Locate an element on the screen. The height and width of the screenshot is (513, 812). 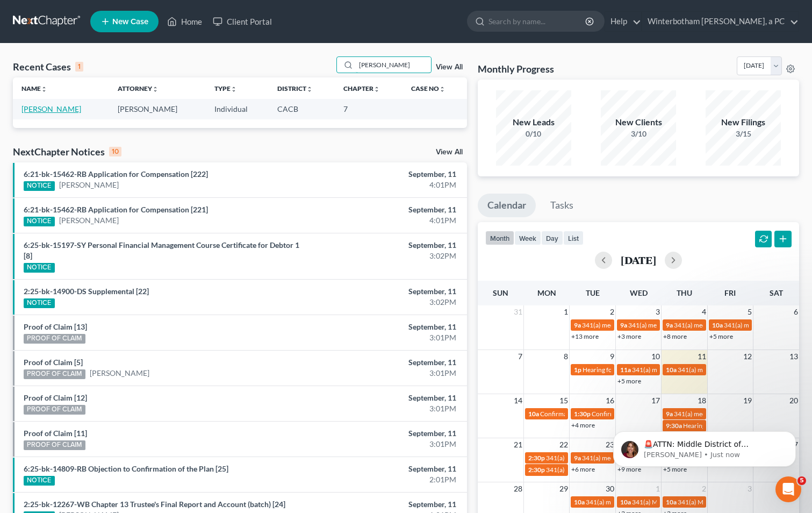
a: 2:25-bk-12267-WB Chapter 13 Trustee's Final Report and Account (batch) [24] is located at coordinates (154, 504).